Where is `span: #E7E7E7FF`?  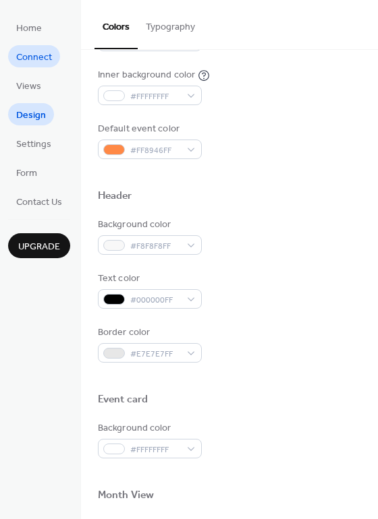 span: #E7E7E7FF is located at coordinates (155, 354).